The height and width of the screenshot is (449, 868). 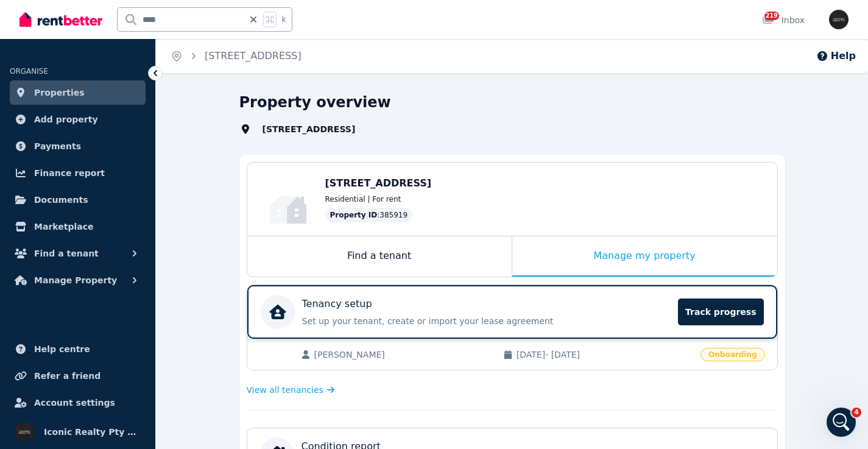 What do you see at coordinates (92, 432) in the screenshot?
I see `span: Iconic Realty Pty Ltd` at bounding box center [92, 432].